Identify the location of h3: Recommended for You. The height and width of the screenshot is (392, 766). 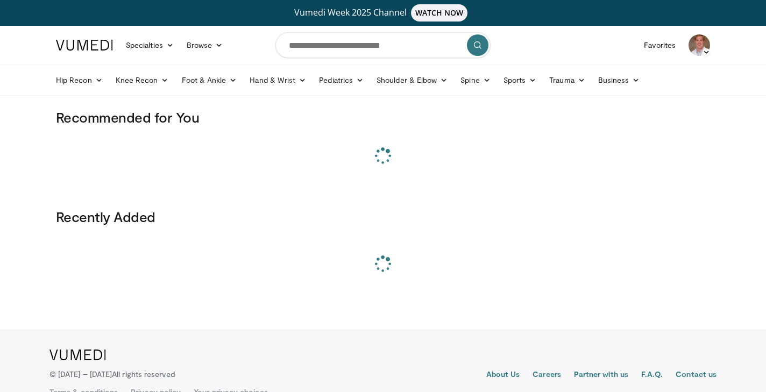
(383, 117).